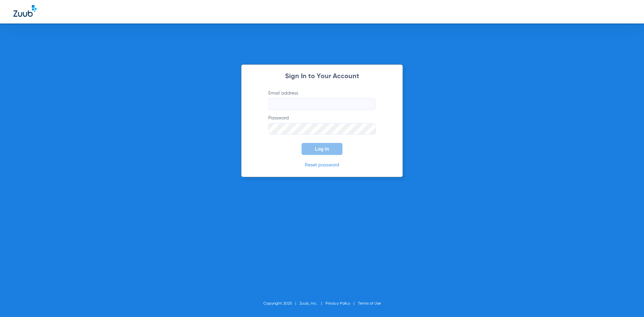 Image resolution: width=644 pixels, height=317 pixels. I want to click on span: Log In, so click(322, 149).